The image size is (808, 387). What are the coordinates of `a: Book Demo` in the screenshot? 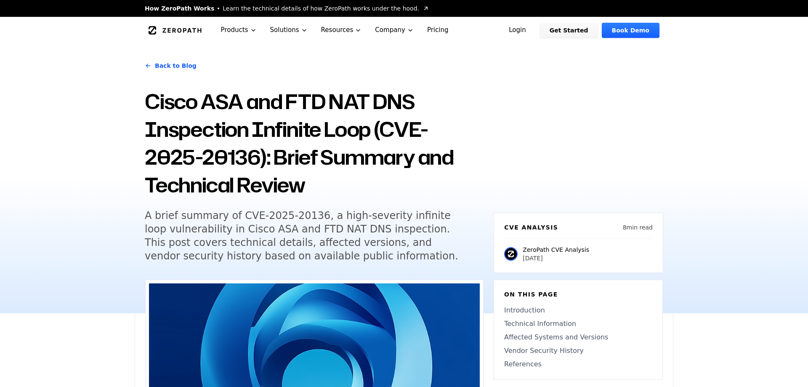 It's located at (630, 30).